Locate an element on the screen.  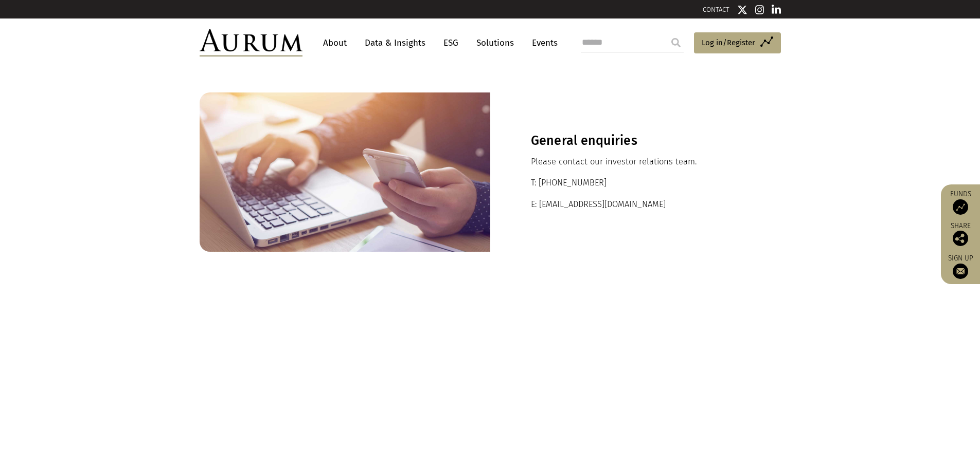
img: Share this post is located at coordinates (960, 238).